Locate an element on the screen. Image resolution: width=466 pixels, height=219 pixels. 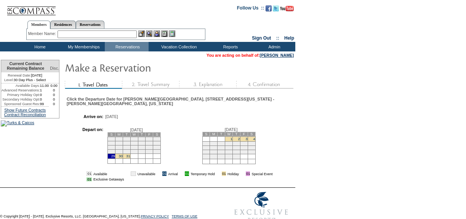
a: Follow us on Twitter is located at coordinates (276, 10).